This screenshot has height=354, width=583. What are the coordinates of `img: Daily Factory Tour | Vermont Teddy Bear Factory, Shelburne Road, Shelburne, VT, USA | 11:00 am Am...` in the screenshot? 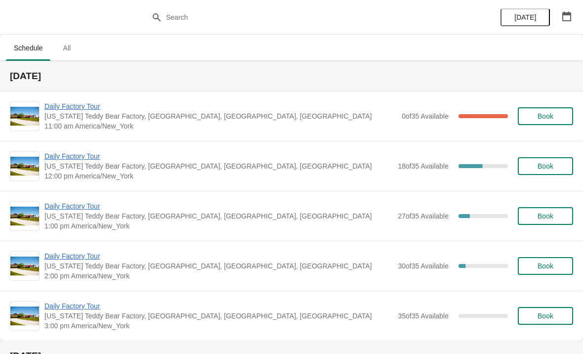 It's located at (25, 116).